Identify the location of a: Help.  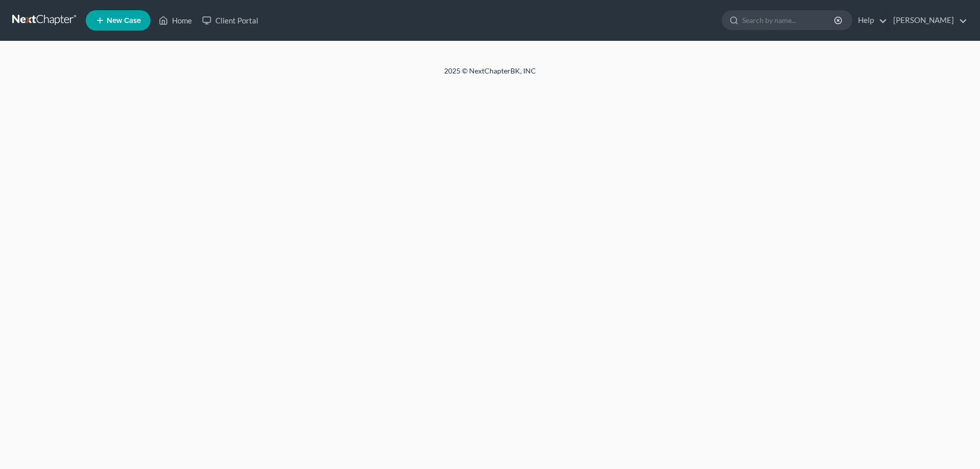
(870, 21).